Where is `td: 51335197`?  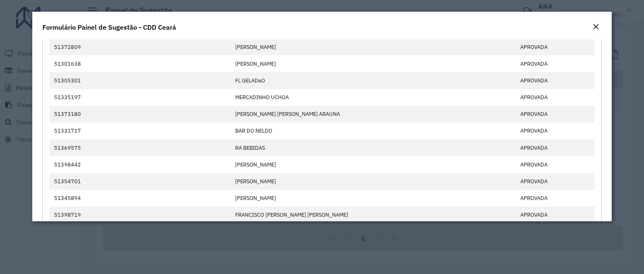 td: 51335197 is located at coordinates (140, 97).